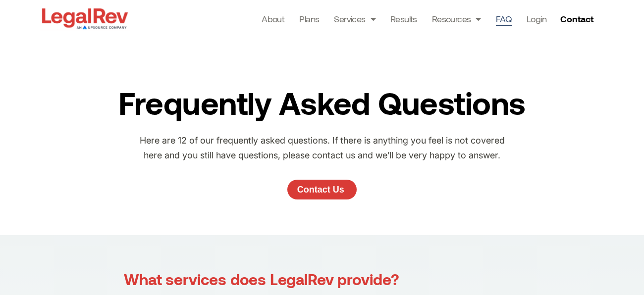 This screenshot has height=295, width=644. Describe the element at coordinates (536, 19) in the screenshot. I see `a: Login` at that location.